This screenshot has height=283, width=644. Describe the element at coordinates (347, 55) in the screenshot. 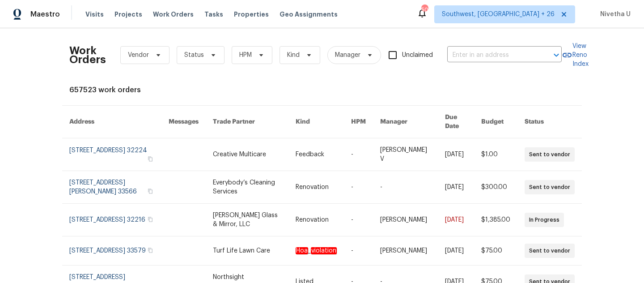

I see `span: Manager` at that location.